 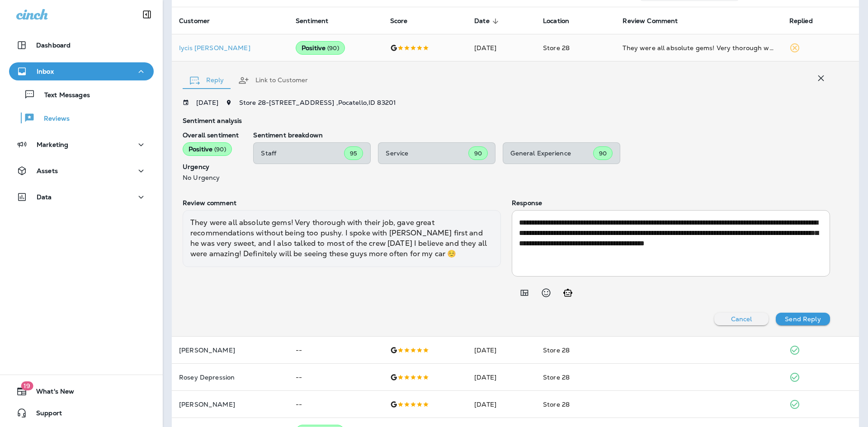 I want to click on p: Dashboard, so click(x=53, y=45).